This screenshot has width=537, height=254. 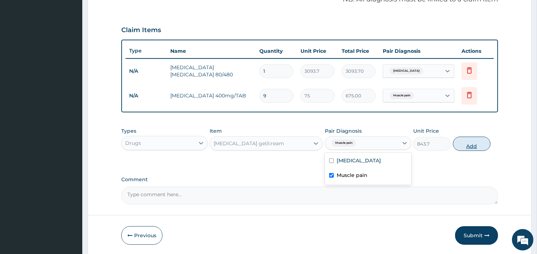 I want to click on th: Total Price, so click(x=358, y=51).